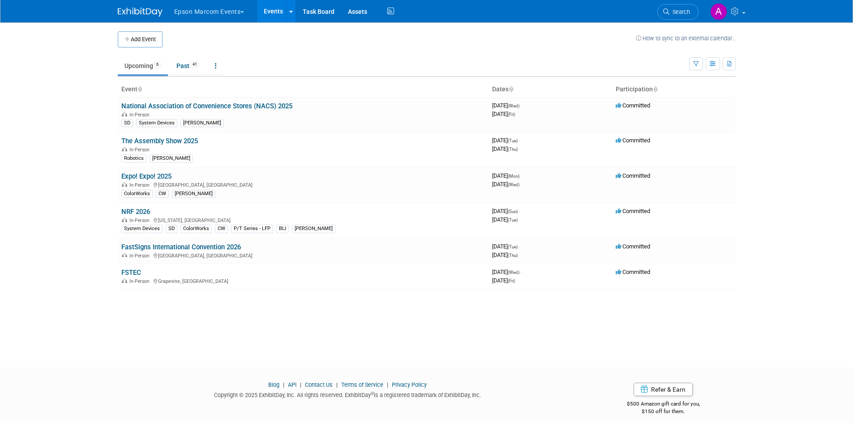 Image resolution: width=853 pixels, height=423 pixels. Describe the element at coordinates (157, 64) in the screenshot. I see `span: 6` at that location.